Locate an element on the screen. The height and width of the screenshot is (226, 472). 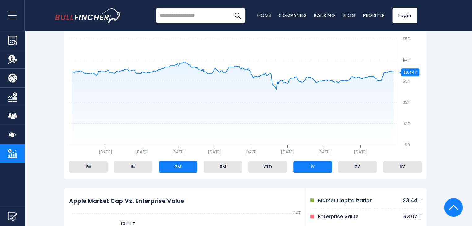
li: 5Y is located at coordinates (402, 167).